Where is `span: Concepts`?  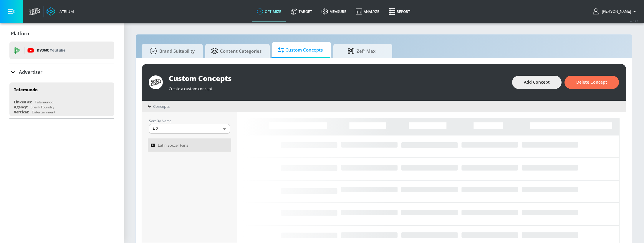
span: Concepts is located at coordinates (161, 106).